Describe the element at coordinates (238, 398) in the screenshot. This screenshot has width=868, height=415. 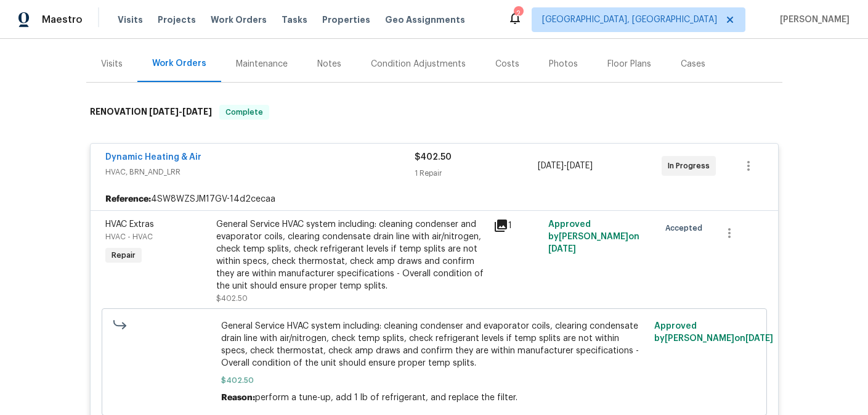
I see `span: Reason:` at that location.